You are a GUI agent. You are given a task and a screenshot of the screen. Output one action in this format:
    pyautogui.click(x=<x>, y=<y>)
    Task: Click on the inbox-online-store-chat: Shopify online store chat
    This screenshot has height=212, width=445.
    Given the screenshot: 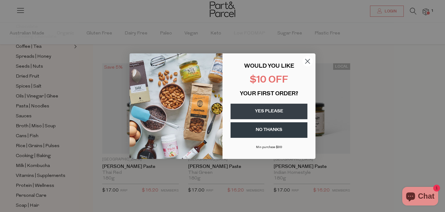 What is the action you would take?
    pyautogui.click(x=420, y=197)
    